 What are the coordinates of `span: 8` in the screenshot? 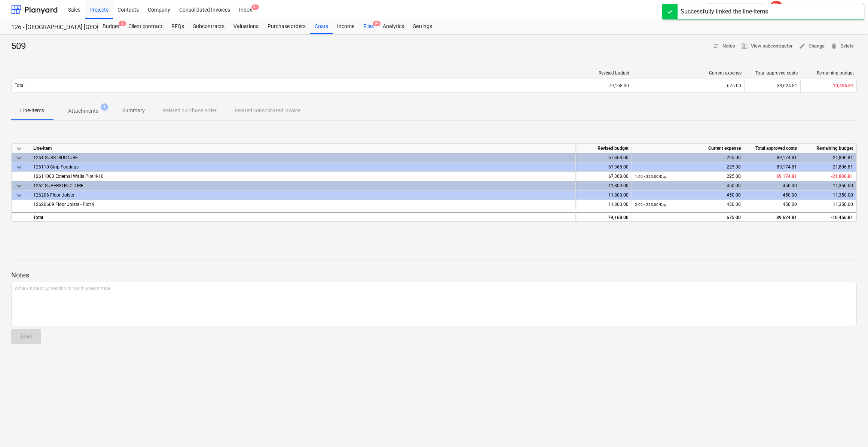 It's located at (122, 24).